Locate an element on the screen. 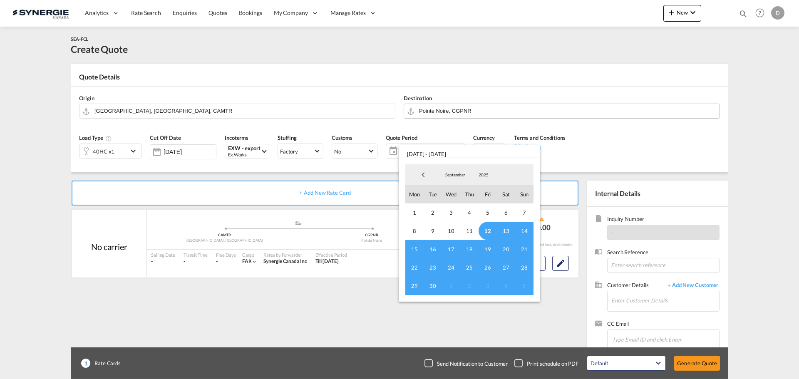  span: Tue is located at coordinates (433, 194).